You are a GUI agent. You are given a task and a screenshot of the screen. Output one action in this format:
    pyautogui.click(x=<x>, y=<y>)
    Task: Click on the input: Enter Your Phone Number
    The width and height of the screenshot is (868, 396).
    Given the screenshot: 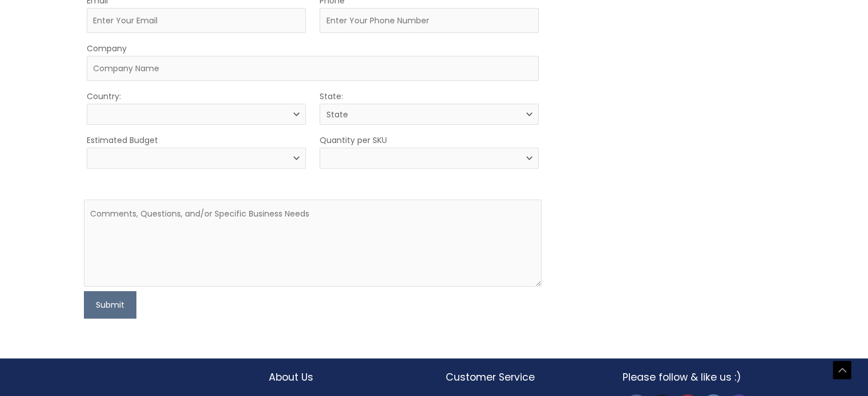 What is the action you would take?
    pyautogui.click(x=429, y=21)
    